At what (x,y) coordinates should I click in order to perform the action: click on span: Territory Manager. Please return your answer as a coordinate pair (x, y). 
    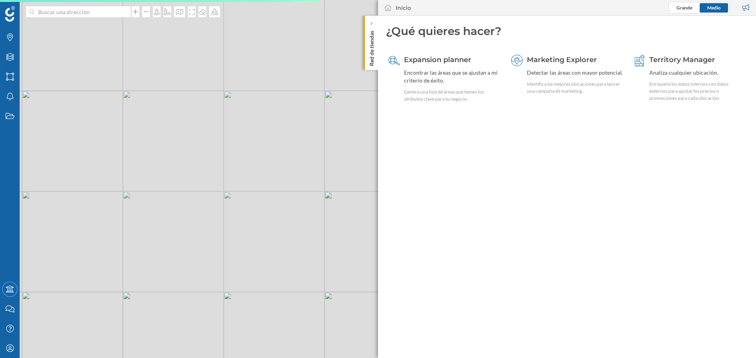
    Looking at the image, I should click on (682, 60).